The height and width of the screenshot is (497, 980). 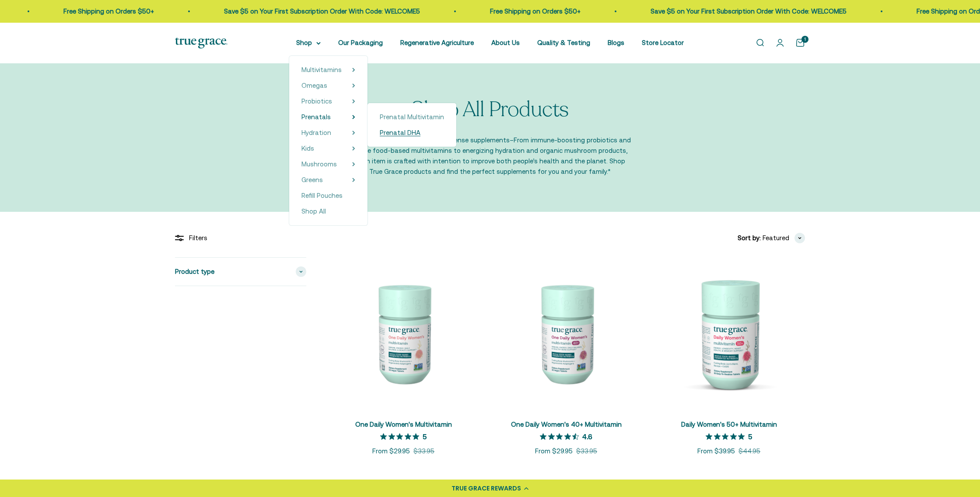 What do you see at coordinates (563, 43) in the screenshot?
I see `a: Quality & Testing` at bounding box center [563, 43].